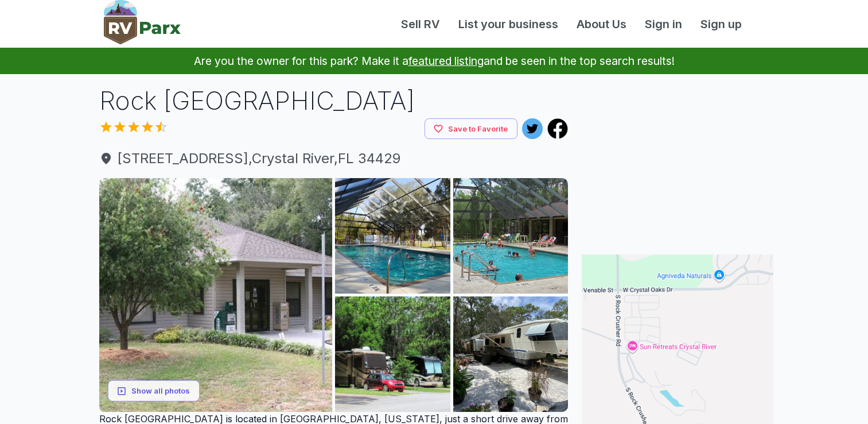 This screenshot has width=868, height=424. What do you see at coordinates (393, 235) in the screenshot?
I see `img: AAcXr8qkAAHwt73iEgxrETo1IWU0kP47p3YRQmUmXSLbveoBeJ1KIuBWJtmoyJ4e2Vo8KWU7V5ZmqIboreUBZiI7fCZVdCsC0...` at bounding box center [393, 235].